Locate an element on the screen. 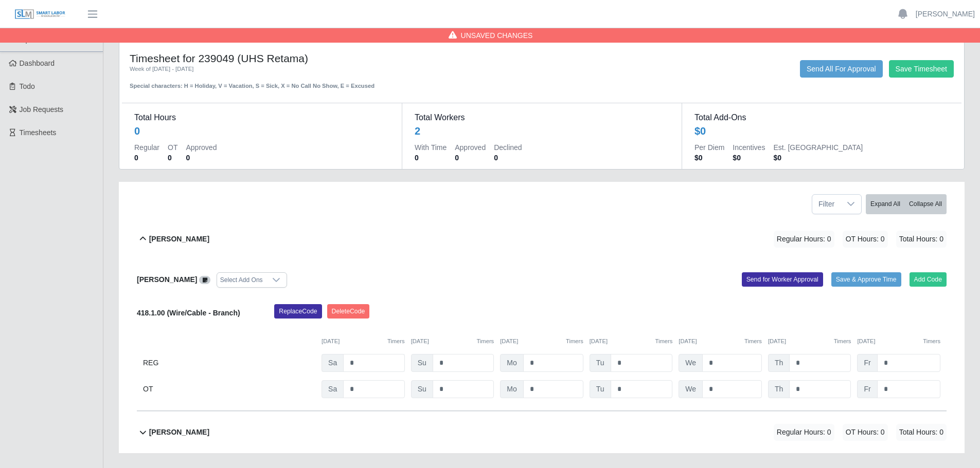  span: Dashboard is located at coordinates (37, 64).